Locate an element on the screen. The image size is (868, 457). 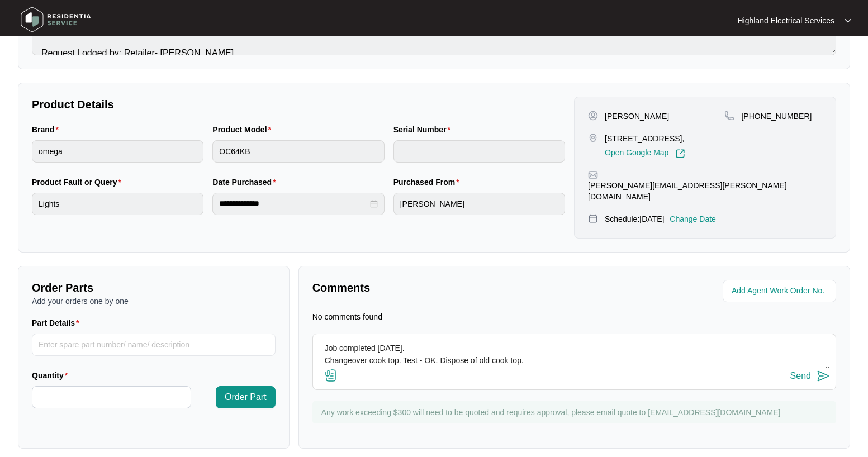
label: Serial Number is located at coordinates (424, 130).